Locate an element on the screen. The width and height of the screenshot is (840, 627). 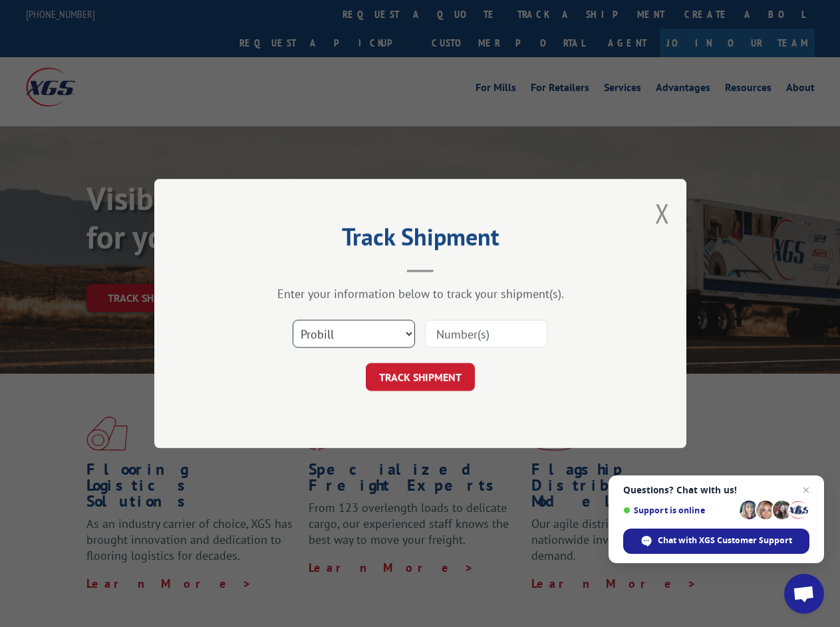
span: Chat with XGS Customer Support is located at coordinates (725, 541).